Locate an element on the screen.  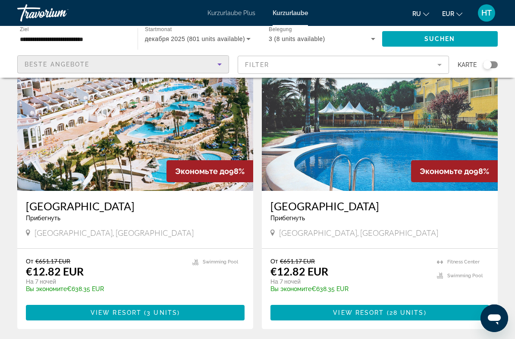
font: HT is located at coordinates (487, 13).